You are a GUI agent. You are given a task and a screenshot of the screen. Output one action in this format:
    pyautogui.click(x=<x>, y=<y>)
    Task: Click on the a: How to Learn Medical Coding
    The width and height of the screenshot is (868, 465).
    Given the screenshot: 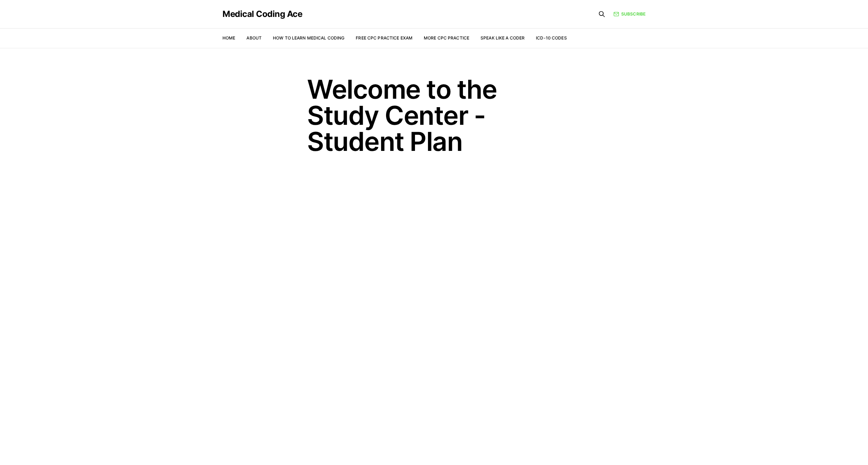 What is the action you would take?
    pyautogui.click(x=308, y=38)
    